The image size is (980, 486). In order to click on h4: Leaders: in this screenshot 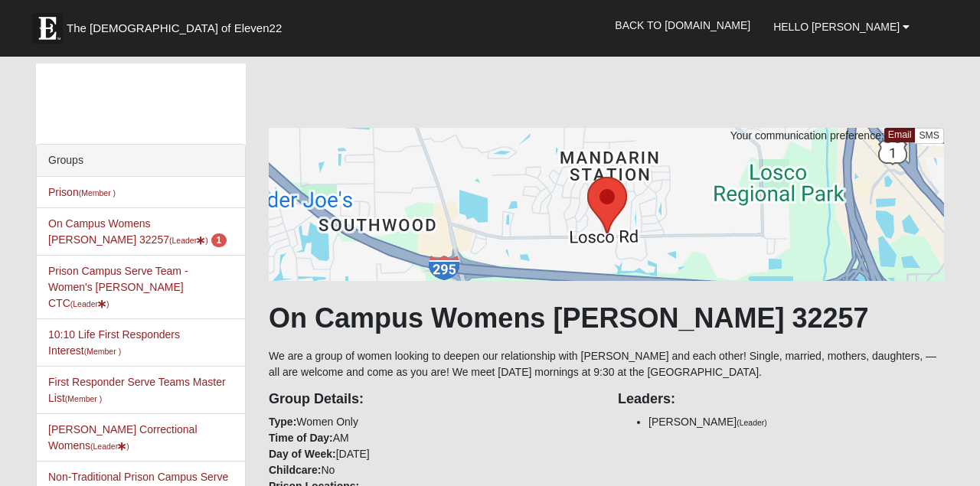, I will do `click(781, 400)`.